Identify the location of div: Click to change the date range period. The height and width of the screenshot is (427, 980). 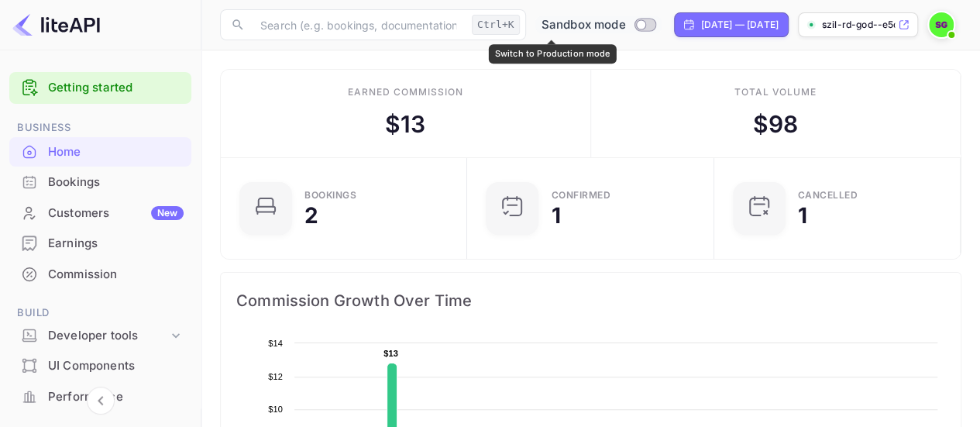
(731, 25).